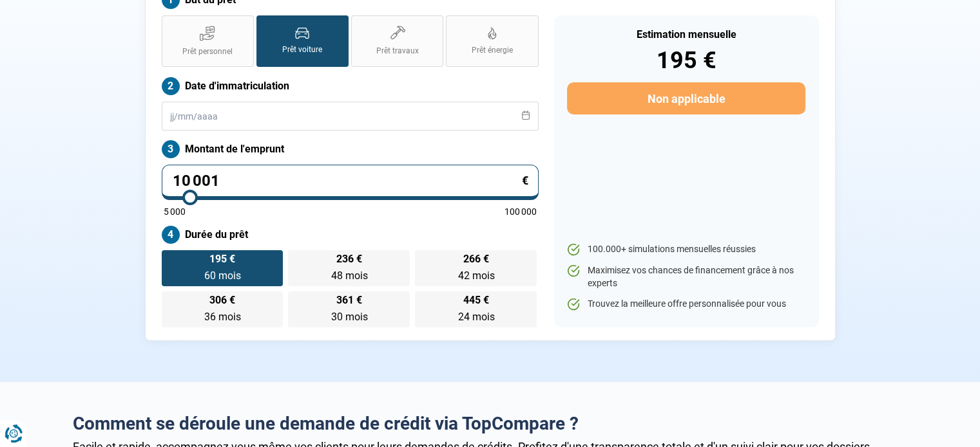 This screenshot has width=980, height=447. I want to click on span: 42 mois, so click(475, 275).